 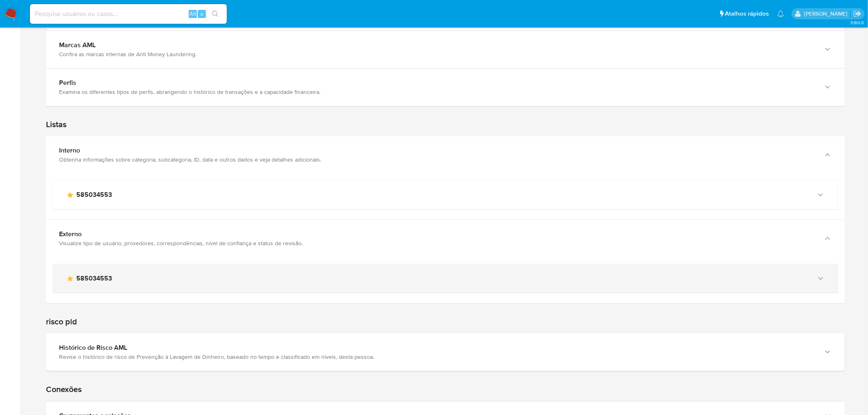 I want to click on span: Alt, so click(x=192, y=13).